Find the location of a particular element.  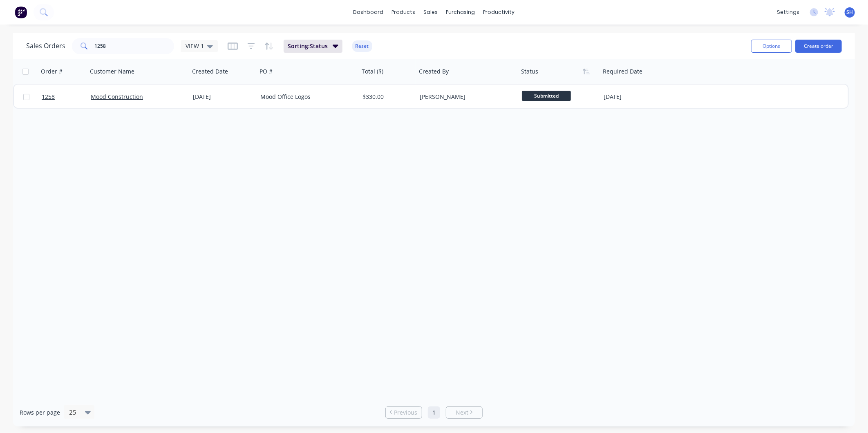

span: Submitted is located at coordinates (546, 95).